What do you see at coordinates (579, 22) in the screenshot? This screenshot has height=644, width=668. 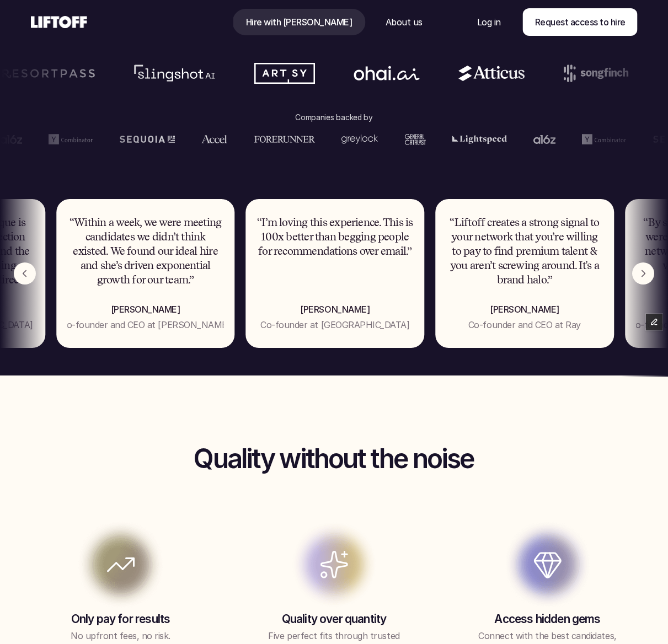 I see `p: Request access to hire` at bounding box center [579, 22].